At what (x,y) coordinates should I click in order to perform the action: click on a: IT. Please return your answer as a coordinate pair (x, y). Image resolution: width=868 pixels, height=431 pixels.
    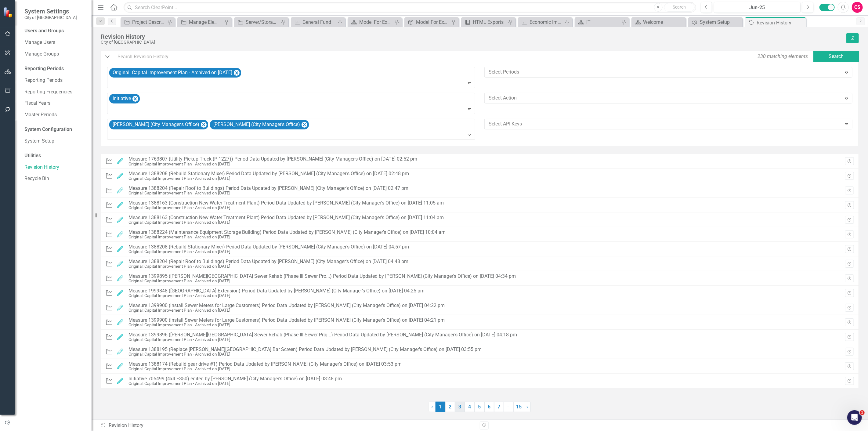
    Looking at the image, I should click on (597, 22).